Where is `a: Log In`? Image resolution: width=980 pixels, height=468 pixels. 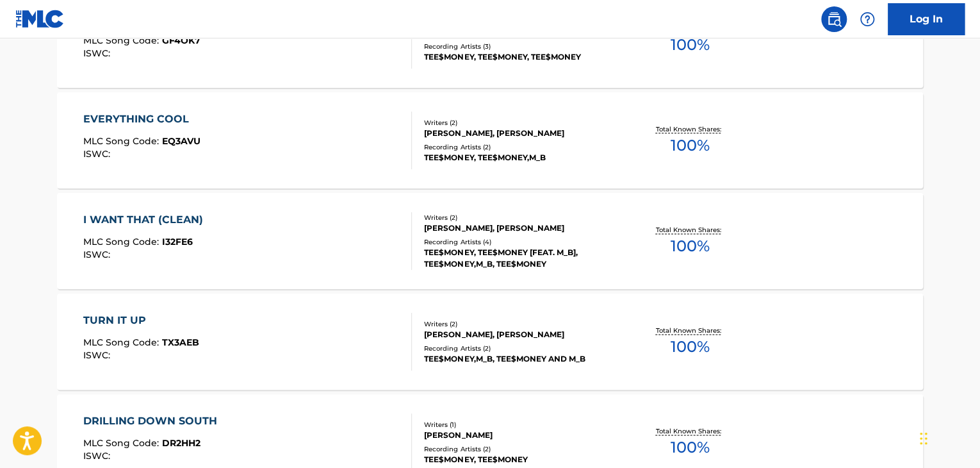
a: Log In is located at coordinates (926, 19).